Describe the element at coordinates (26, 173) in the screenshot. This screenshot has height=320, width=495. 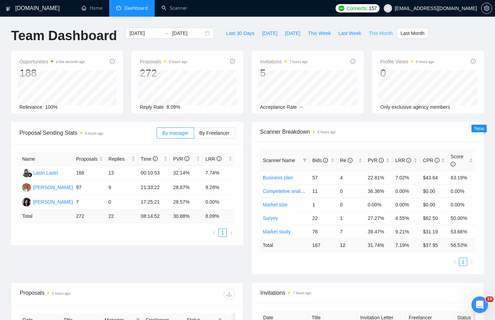
I see `img: LL` at that location.